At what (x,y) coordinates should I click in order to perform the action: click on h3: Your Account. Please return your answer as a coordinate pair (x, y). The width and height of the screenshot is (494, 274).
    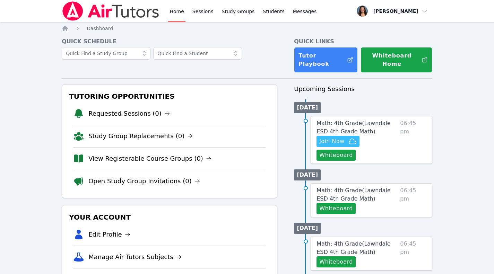
    Looking at the image, I should click on (169, 217).